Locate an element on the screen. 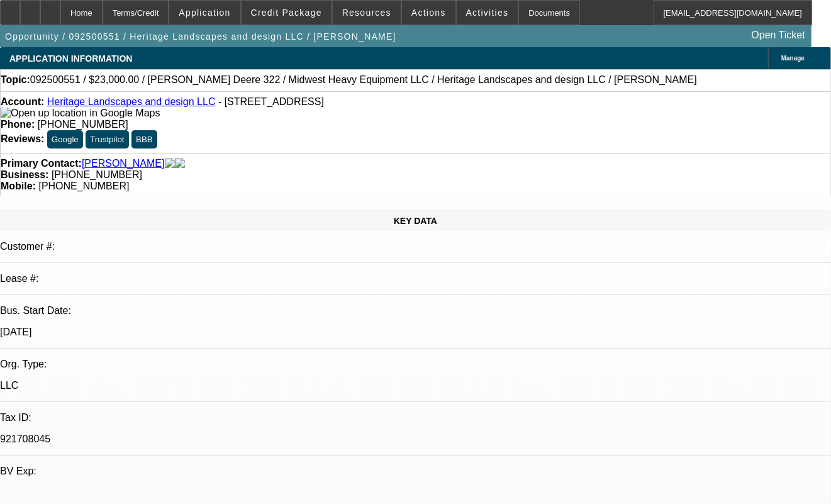 This screenshot has width=831, height=504. button: Resources is located at coordinates (367, 12).